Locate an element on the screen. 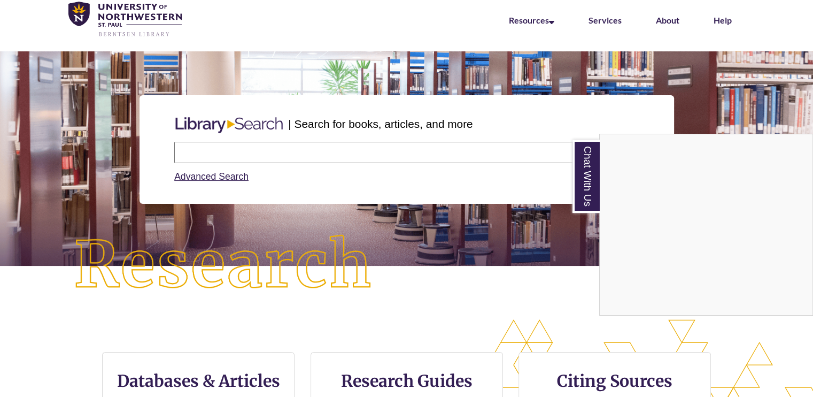  a: Help is located at coordinates (723, 20).